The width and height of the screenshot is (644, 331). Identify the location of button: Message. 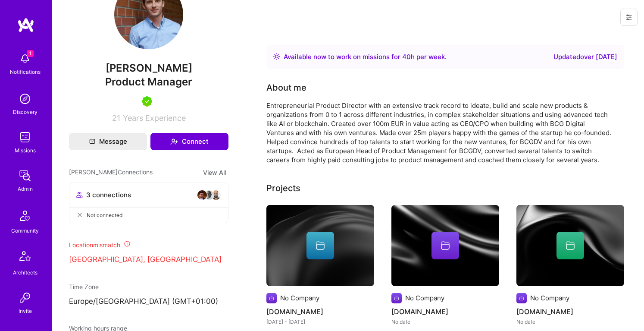
(108, 142).